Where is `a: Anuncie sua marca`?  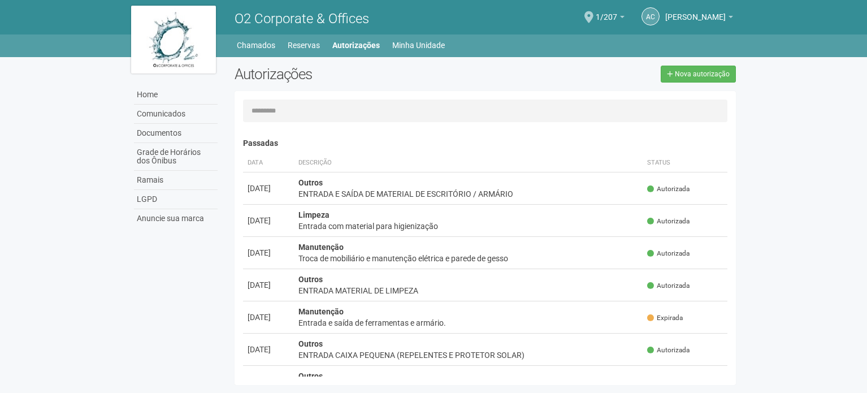
a: Anuncie sua marca is located at coordinates (176, 218).